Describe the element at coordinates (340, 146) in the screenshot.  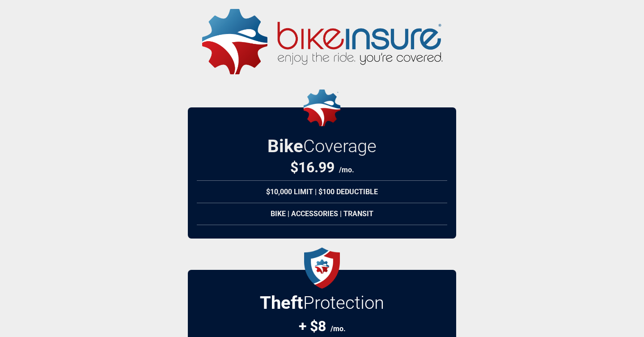
I see `span: Coverage` at that location.